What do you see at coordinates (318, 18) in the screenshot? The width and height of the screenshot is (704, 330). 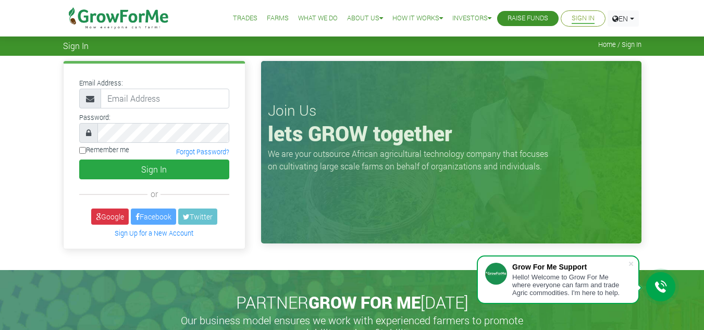 I see `a: What We Do` at bounding box center [318, 18].